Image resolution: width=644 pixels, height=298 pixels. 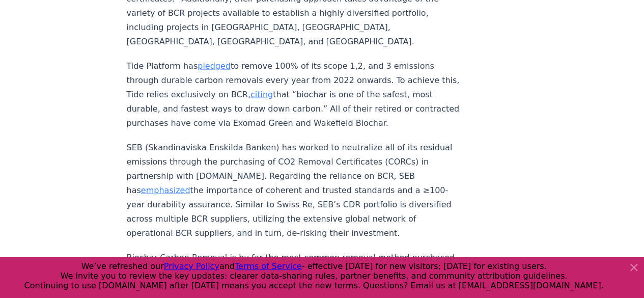 What do you see at coordinates (295, 95) in the screenshot?
I see `p: Tide Platform has to remove 100% of its scope 1,2, and 3 emissions through durable carbon removal...` at bounding box center [295, 95].